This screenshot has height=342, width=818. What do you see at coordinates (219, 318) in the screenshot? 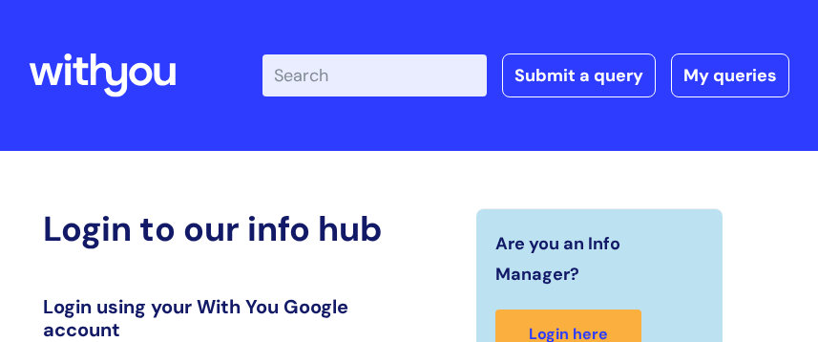
I see `h3: Login using your With You Google account` at bounding box center [219, 318].